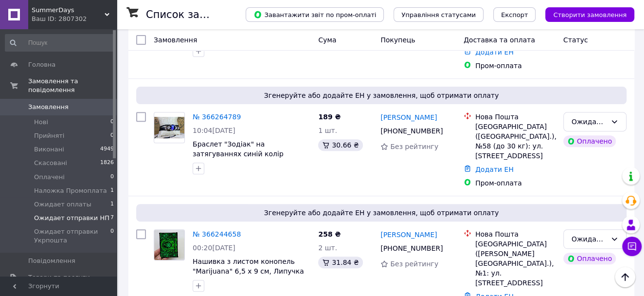 This screenshot has height=296, width=644. Describe the element at coordinates (41, 122) in the screenshot. I see `span: Нові` at that location.